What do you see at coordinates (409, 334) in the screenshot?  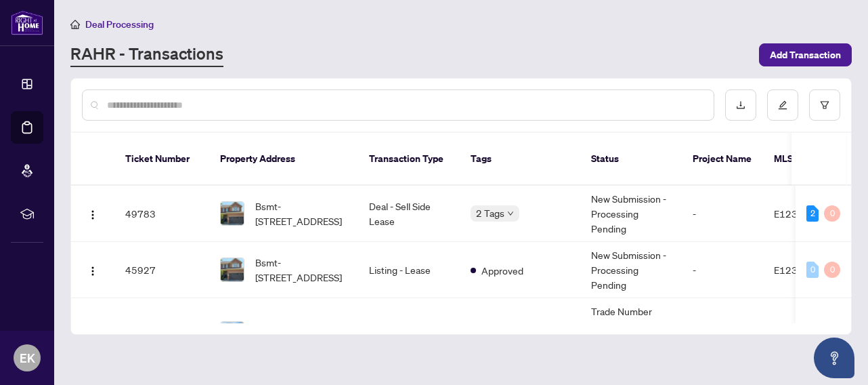 I see `td: Deal - Buy Side Lease` at bounding box center [409, 334].